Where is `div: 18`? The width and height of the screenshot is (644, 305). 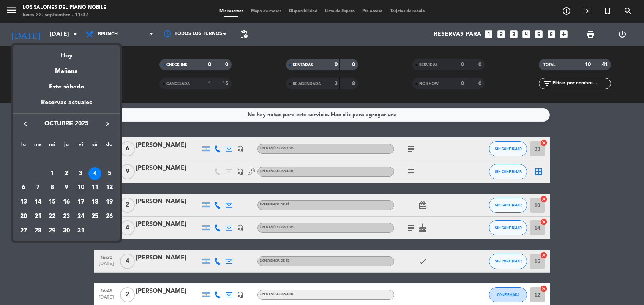 div: 18 is located at coordinates (95, 202).